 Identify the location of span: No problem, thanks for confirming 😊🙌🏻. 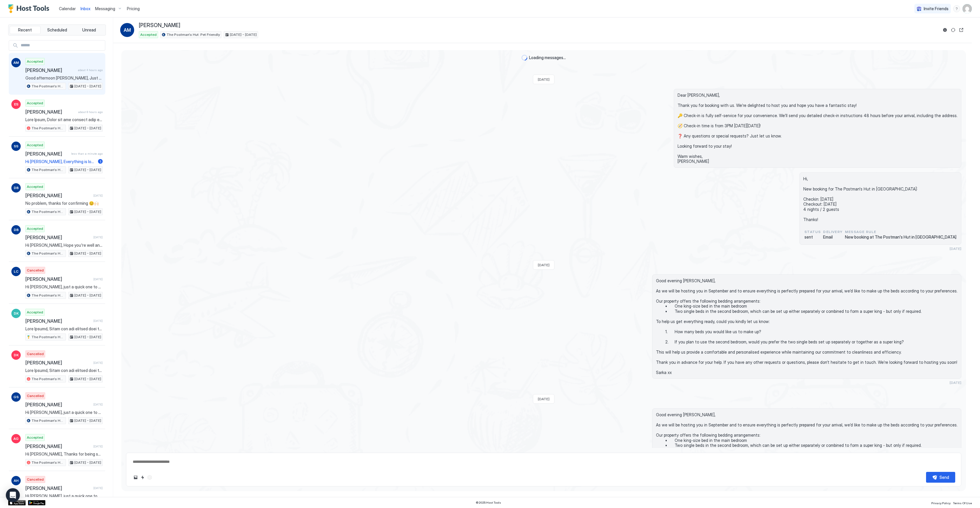
(64, 204).